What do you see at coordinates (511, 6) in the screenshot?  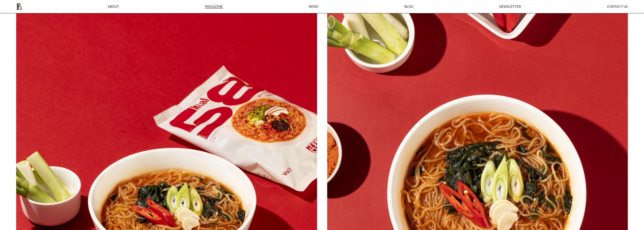 I see `span: NEWSLETTER` at bounding box center [511, 6].